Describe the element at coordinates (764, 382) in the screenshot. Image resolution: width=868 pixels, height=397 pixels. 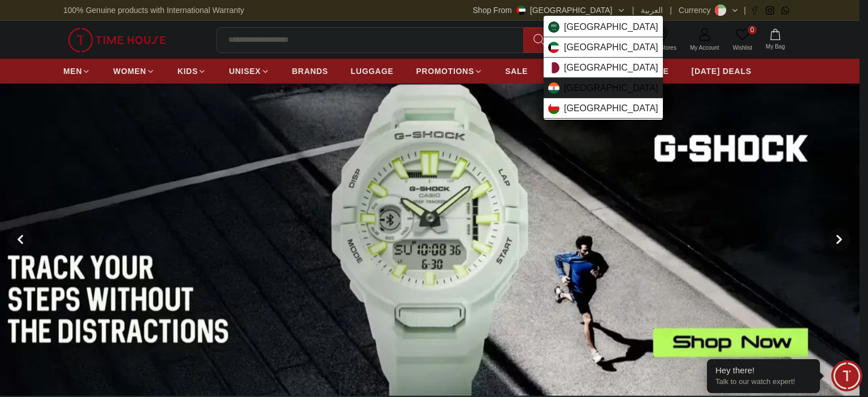
I see `p: Talk to our watch expert!` at that location.